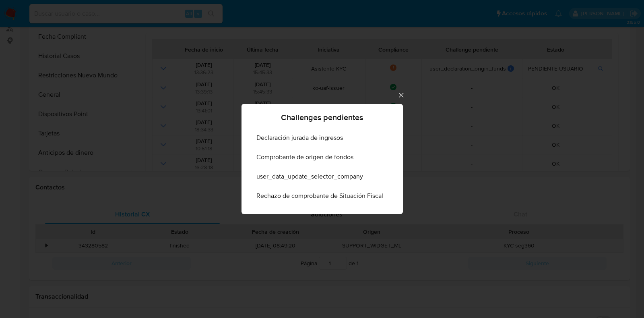 The width and height of the screenshot is (644, 318). What do you see at coordinates (299, 138) in the screenshot?
I see `span: Declaración jurada de ingresos` at bounding box center [299, 138].